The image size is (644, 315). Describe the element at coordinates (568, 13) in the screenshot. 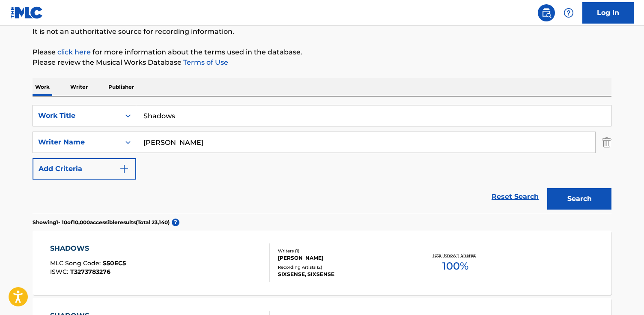

I see `div: Help` at that location.